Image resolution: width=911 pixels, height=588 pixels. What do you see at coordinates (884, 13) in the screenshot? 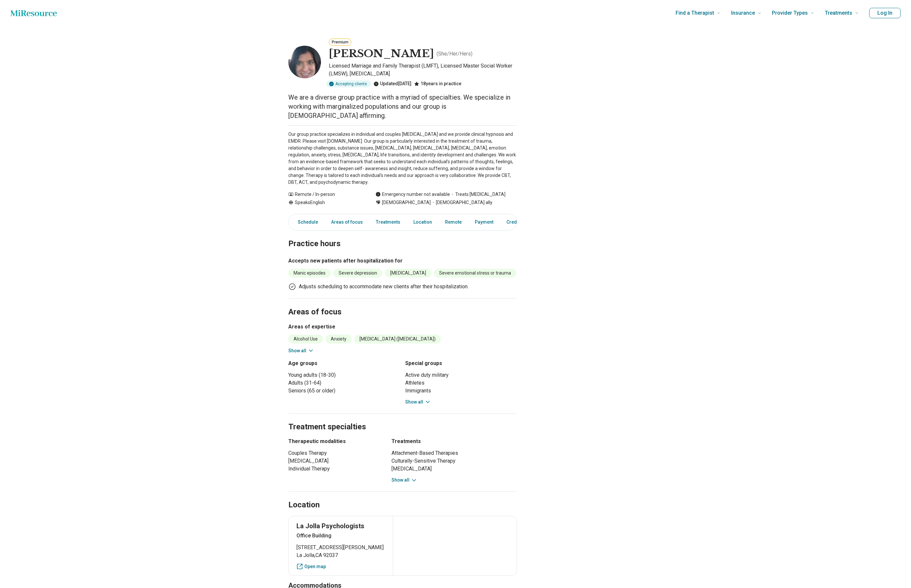
I see `button: Log In` at bounding box center [884, 13].